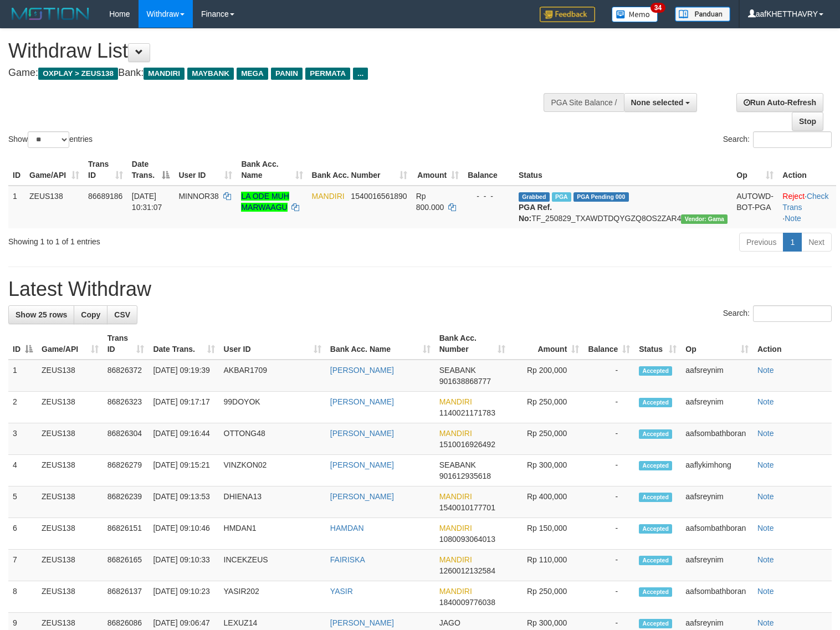 This screenshot has width=840, height=630. Describe the element at coordinates (23, 407) in the screenshot. I see `td: 2` at that location.